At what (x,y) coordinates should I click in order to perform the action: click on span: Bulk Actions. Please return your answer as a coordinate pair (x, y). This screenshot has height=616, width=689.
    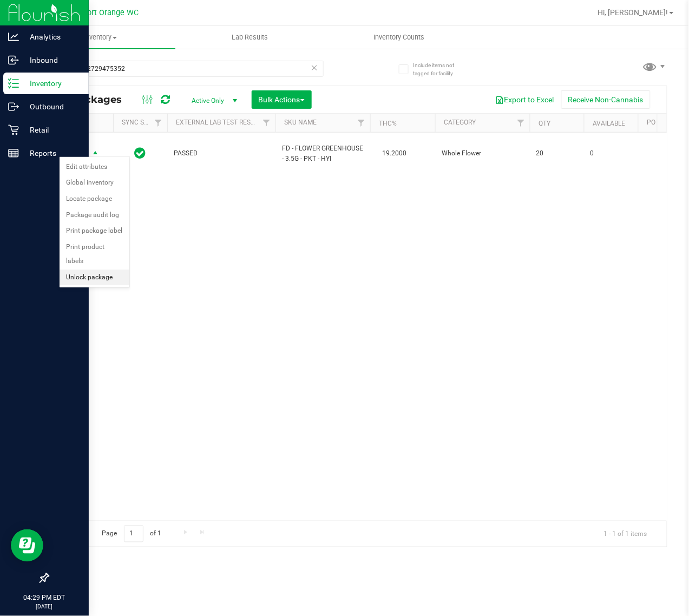
    Looking at the image, I should click on (281, 100).